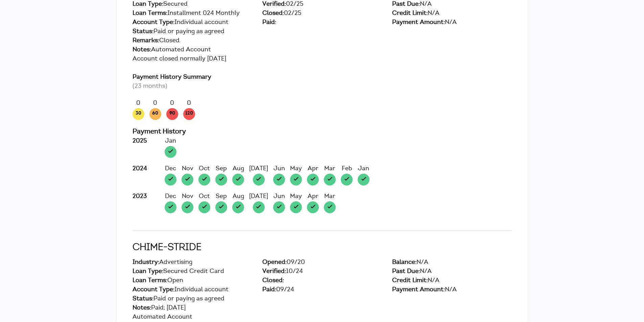 This screenshot has width=644, height=322. Describe the element at coordinates (139, 196) in the screenshot. I see `strong: 2023` at that location.